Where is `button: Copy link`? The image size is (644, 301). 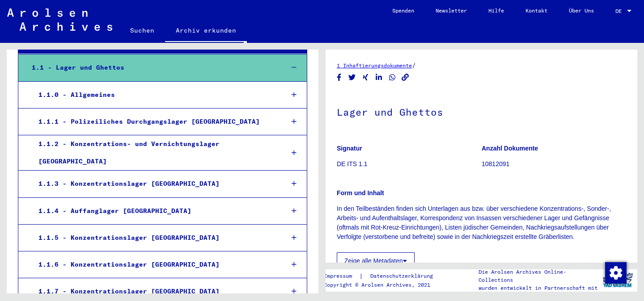 button: Copy link is located at coordinates (405, 77).